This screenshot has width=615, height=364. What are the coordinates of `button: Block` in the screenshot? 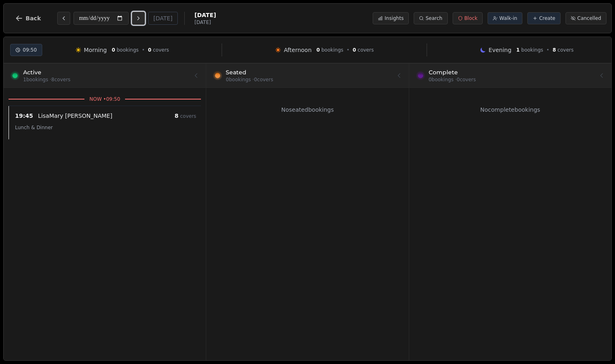 It's located at (468, 18).